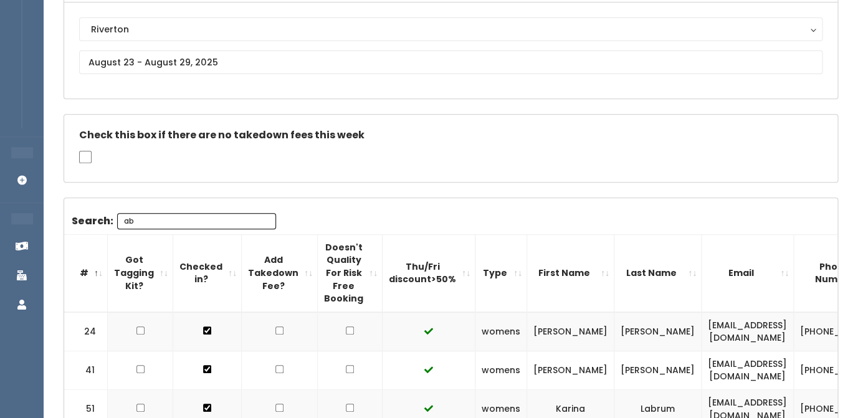 Image resolution: width=858 pixels, height=418 pixels. What do you see at coordinates (280, 273) in the screenshot?
I see `th: Add Takedown Fee?: activate to sort column ascending` at bounding box center [280, 273].